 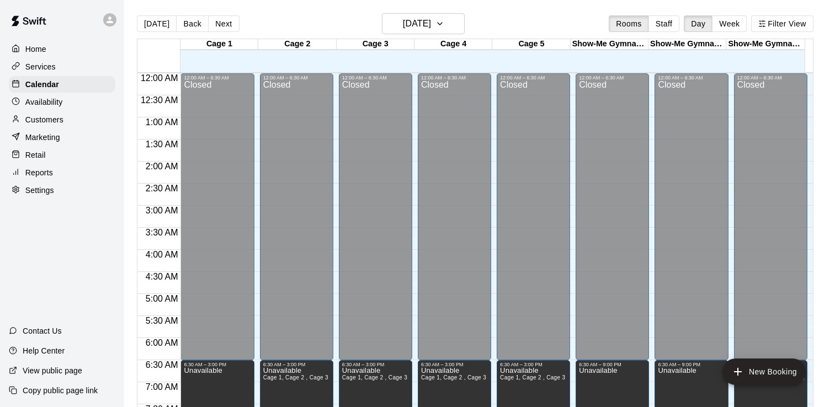 What do you see at coordinates (62, 102) in the screenshot?
I see `a: Availability` at bounding box center [62, 102].